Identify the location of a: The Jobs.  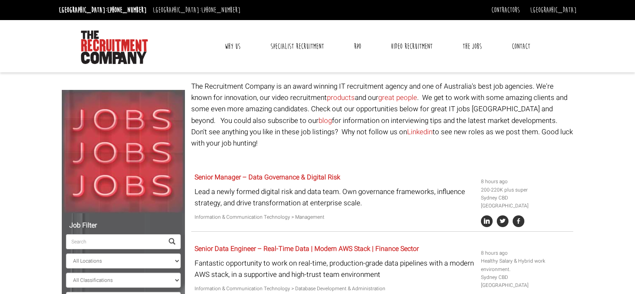
(472, 46).